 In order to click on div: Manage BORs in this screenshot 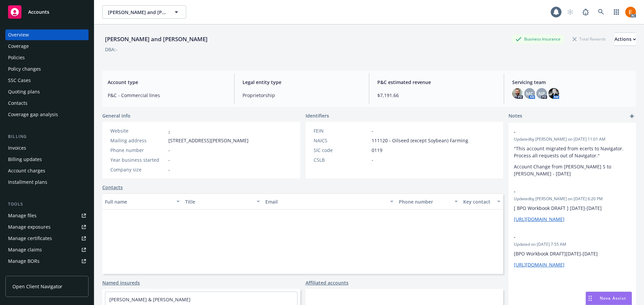, I will do `click(24, 262)`.